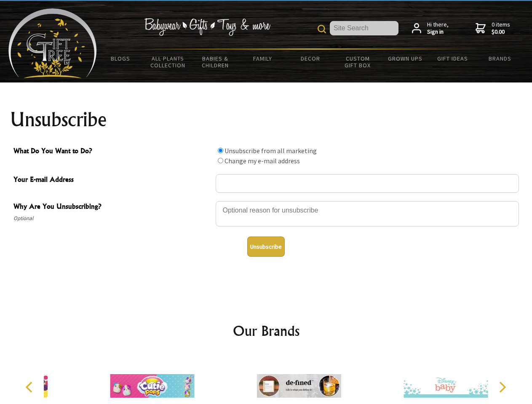  Describe the element at coordinates (270, 151) in the screenshot. I see `label: Unsubscribe from all marketing` at that location.